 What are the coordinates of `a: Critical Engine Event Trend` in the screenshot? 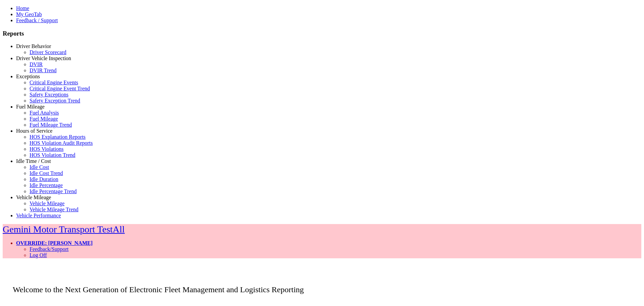 It's located at (59, 89).